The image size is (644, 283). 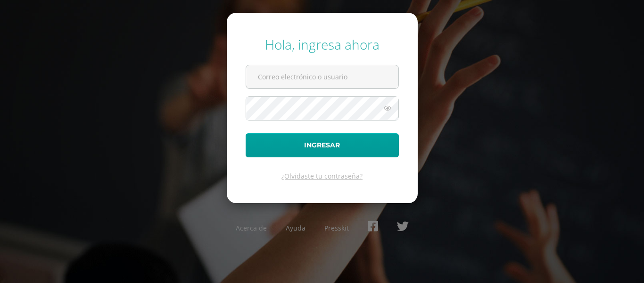 What do you see at coordinates (337, 228) in the screenshot?
I see `a: Presskit` at bounding box center [337, 228].